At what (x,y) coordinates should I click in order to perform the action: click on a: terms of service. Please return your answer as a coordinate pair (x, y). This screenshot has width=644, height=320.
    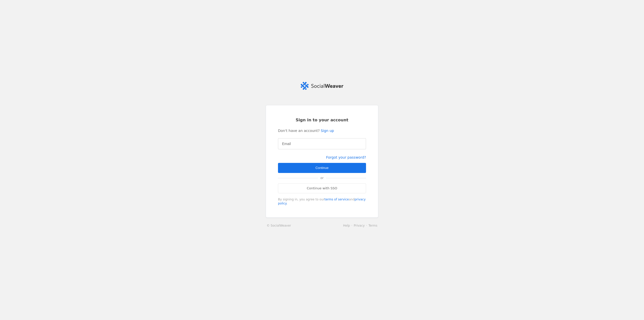
    Looking at the image, I should click on (337, 200).